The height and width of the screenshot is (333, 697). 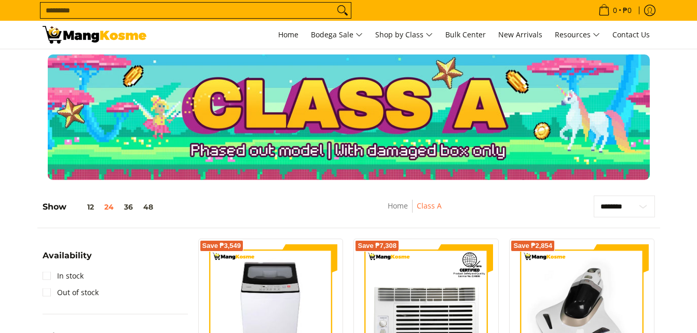 I want to click on span: Bulk Center, so click(x=466, y=34).